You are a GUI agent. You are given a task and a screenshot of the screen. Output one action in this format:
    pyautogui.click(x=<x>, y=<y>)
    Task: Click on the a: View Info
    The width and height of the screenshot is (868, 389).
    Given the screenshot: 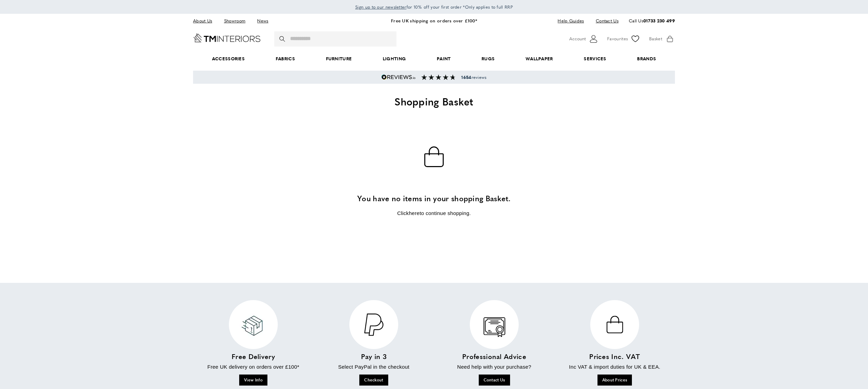 What is the action you would take?
    pyautogui.click(x=253, y=380)
    